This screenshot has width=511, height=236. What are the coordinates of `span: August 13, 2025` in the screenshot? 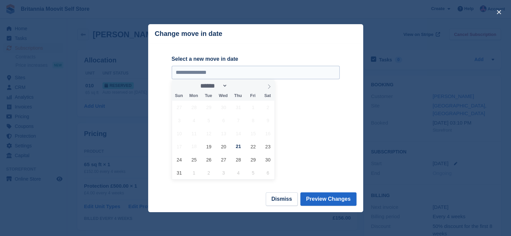 It's located at (223, 133).